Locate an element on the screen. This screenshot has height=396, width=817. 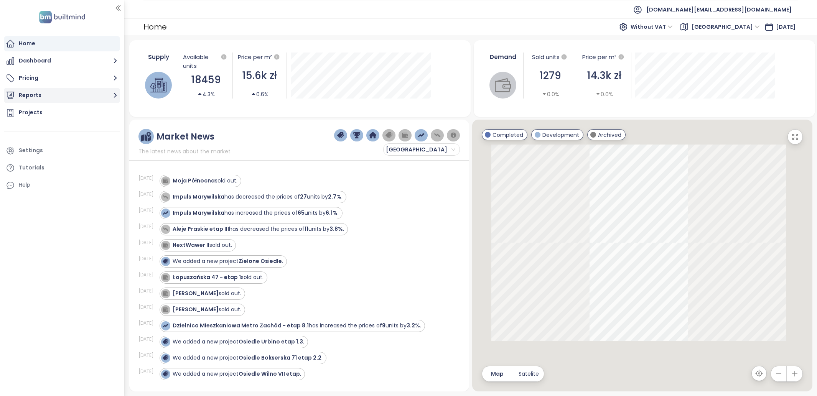
img: information-circle.png is located at coordinates (453, 135).